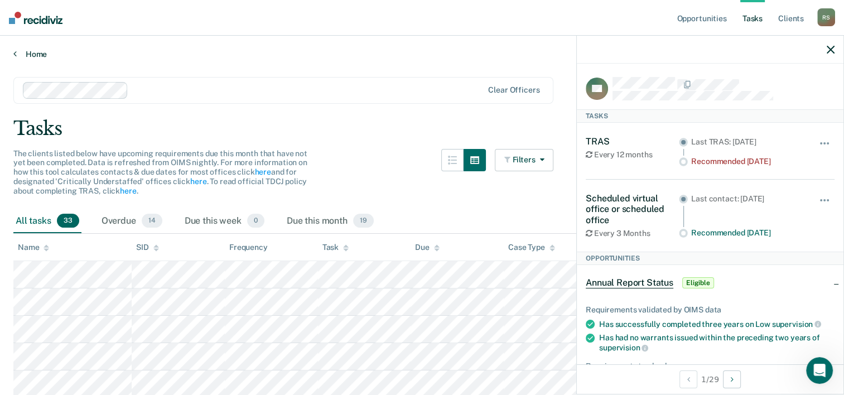 Image resolution: width=844 pixels, height=395 pixels. Describe the element at coordinates (248, 247) in the screenshot. I see `div: Frequency` at that location.